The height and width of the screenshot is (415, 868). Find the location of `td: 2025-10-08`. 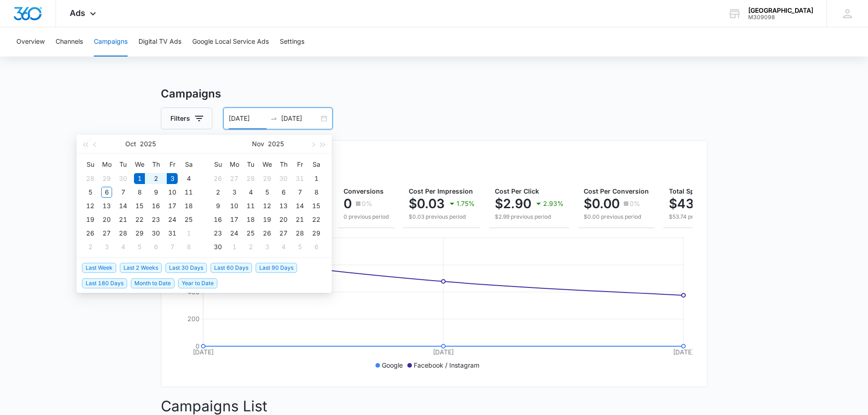

td: 2025-10-08 is located at coordinates (139, 192).